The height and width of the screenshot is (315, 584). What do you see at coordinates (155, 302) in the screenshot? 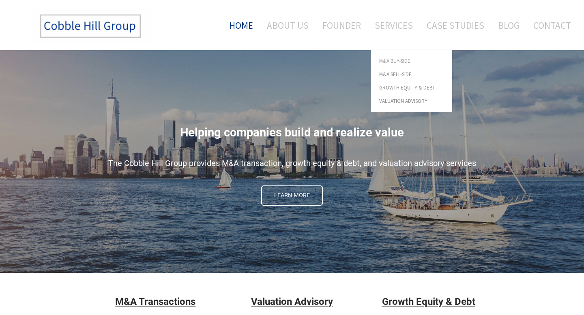
I see `u: M&A Transactions` at bounding box center [155, 302].